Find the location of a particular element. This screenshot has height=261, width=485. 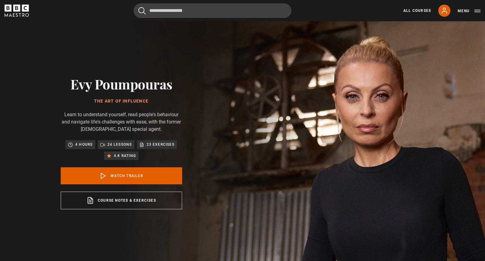

h1: The Art of Influence is located at coordinates (122, 101).